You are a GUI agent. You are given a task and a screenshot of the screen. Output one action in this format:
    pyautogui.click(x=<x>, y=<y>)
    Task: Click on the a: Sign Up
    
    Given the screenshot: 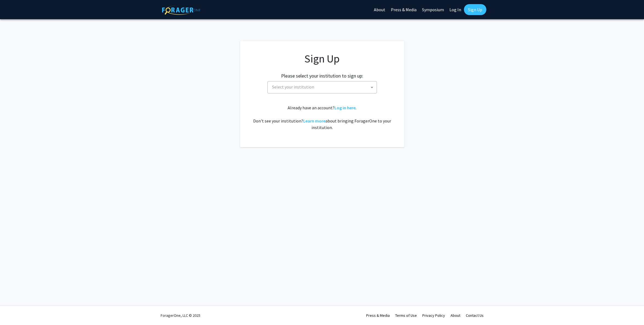 What is the action you would take?
    pyautogui.click(x=475, y=10)
    